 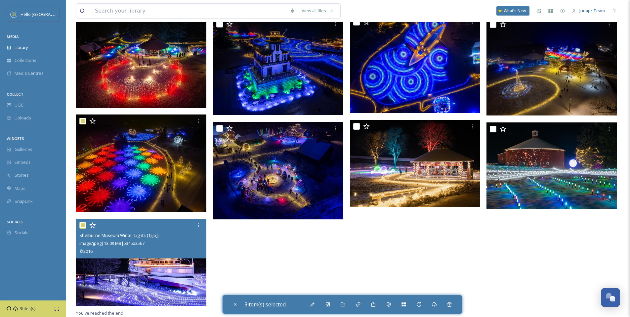 What do you see at coordinates (19, 105) in the screenshot?
I see `span: UGC` at bounding box center [19, 105].